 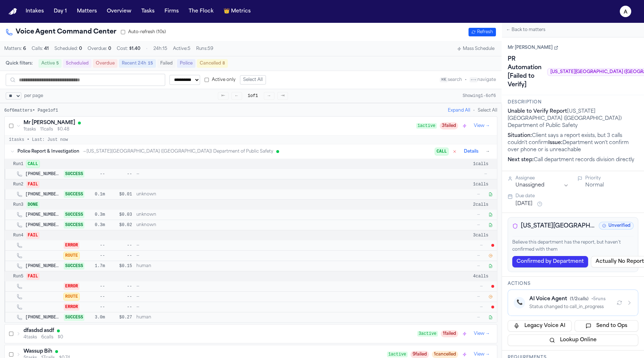 What do you see at coordinates (97, 194) in the screenshot?
I see `span: 0.1m` at bounding box center [97, 194].